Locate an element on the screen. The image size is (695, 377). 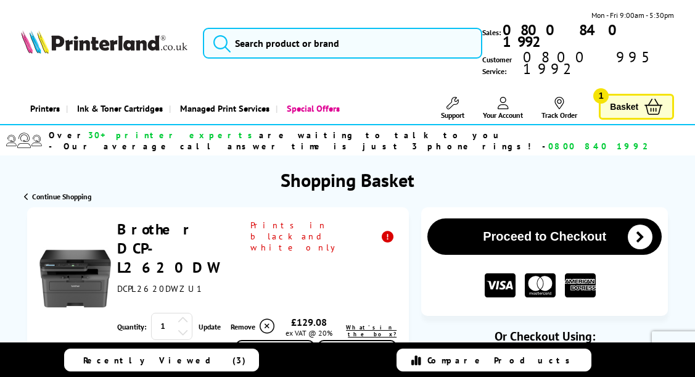
img: VISA is located at coordinates (500, 285).